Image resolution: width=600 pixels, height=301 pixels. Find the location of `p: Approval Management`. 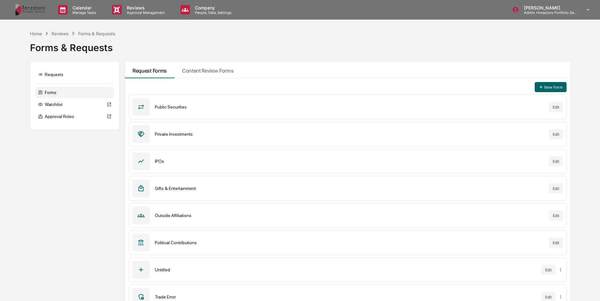

p: Approval Management is located at coordinates (145, 13).